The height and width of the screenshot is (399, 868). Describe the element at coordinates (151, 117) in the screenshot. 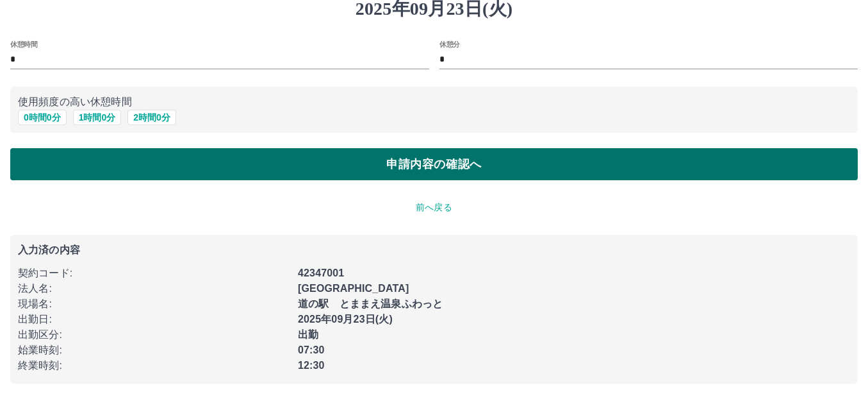

I see `button: 2時間0分` at that location.